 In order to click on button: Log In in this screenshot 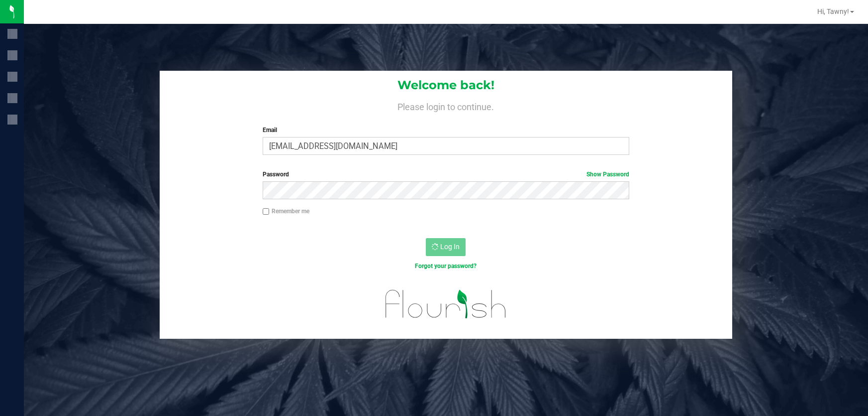, I will do `click(446, 247)`.